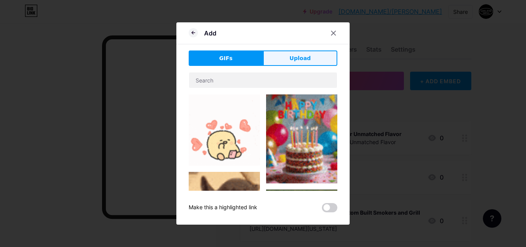 This screenshot has height=247, width=526. I want to click on button: GIFs, so click(226, 58).